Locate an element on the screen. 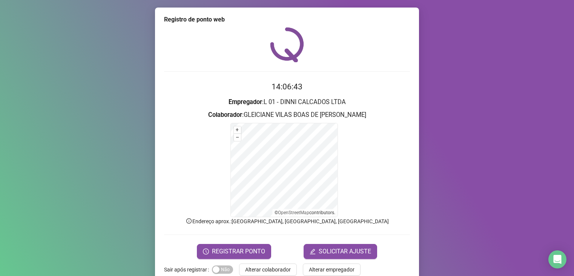  span: SOLICITAR AJUSTE is located at coordinates (344, 251).